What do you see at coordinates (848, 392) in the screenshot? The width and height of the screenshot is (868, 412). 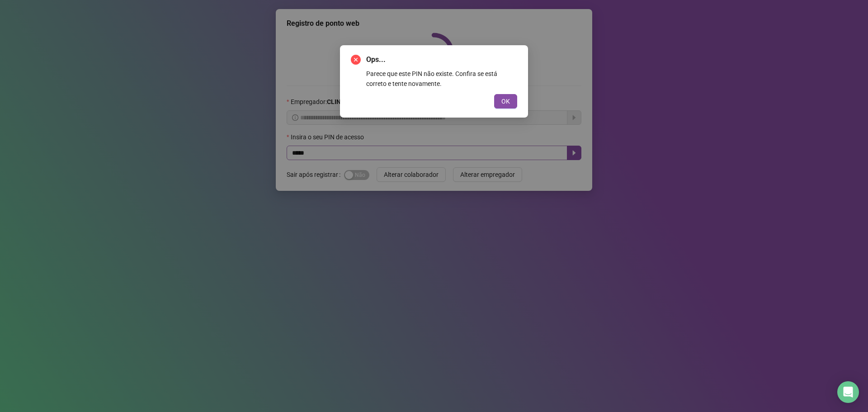 I see `div: Open Intercom Messenger` at bounding box center [848, 392].